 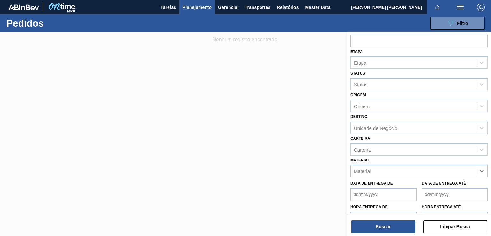 I want to click on label: Material, so click(x=360, y=160).